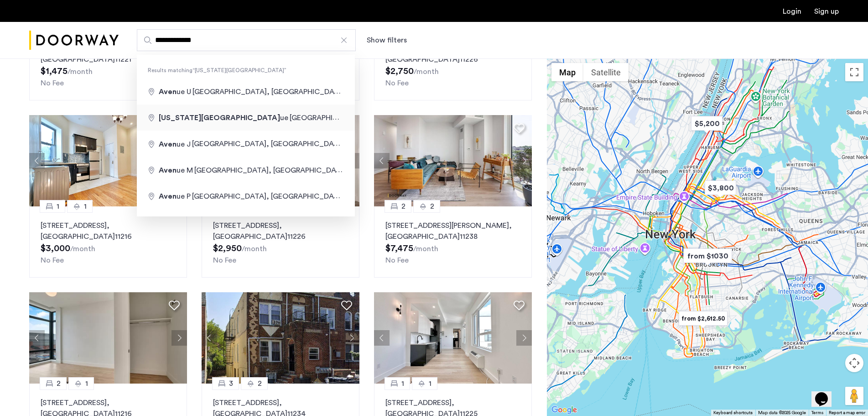 The height and width of the screenshot is (416, 868). What do you see at coordinates (707, 123) in the screenshot?
I see `div: $5,200` at bounding box center [707, 123].